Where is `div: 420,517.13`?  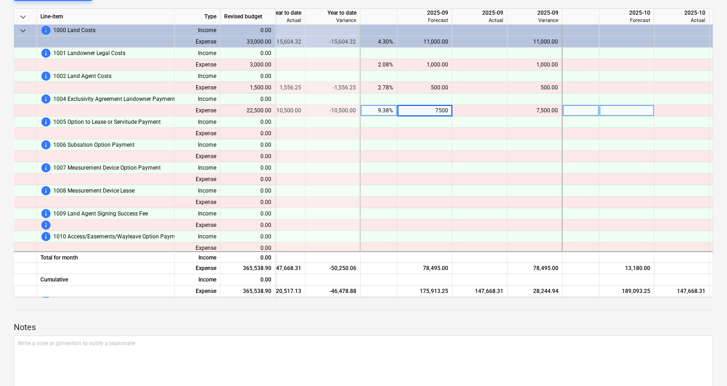 div: 420,517.13 is located at coordinates (278, 291).